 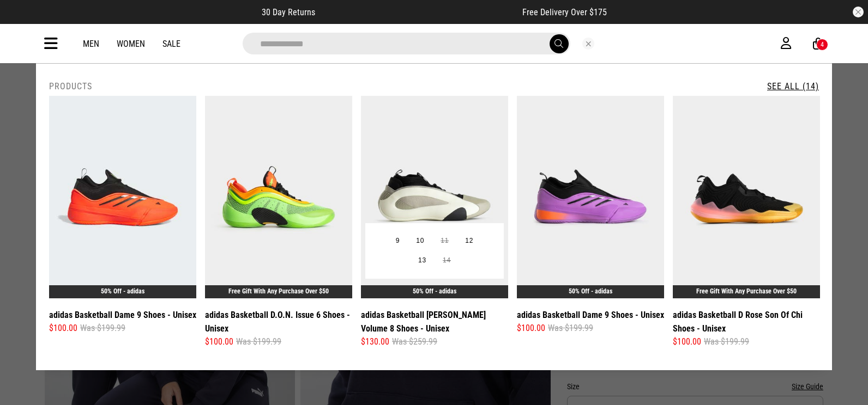 I want to click on span: $130.00, so click(x=375, y=342).